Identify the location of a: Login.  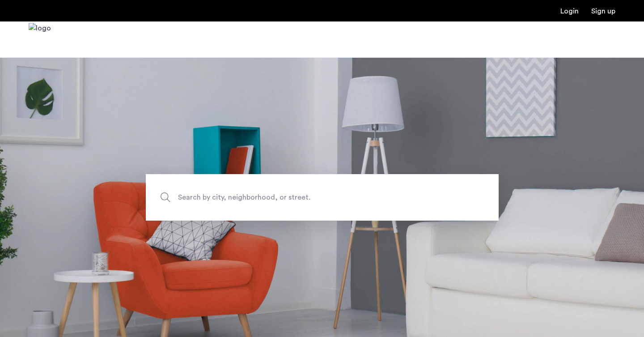
(569, 11).